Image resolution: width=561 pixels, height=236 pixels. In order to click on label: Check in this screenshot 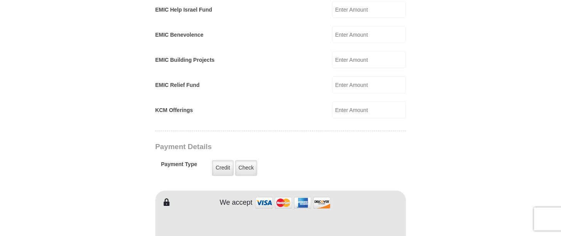, I will do `click(246, 168)`.